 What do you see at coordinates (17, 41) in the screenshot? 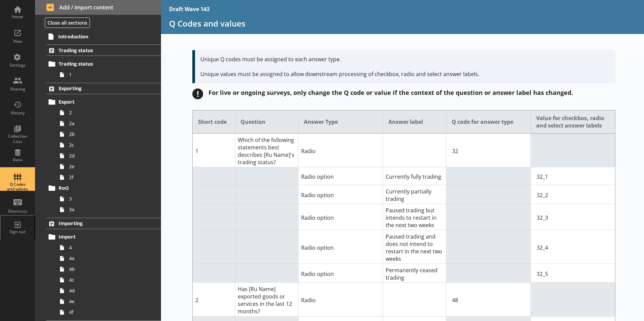
I see `div: View` at bounding box center [17, 41].